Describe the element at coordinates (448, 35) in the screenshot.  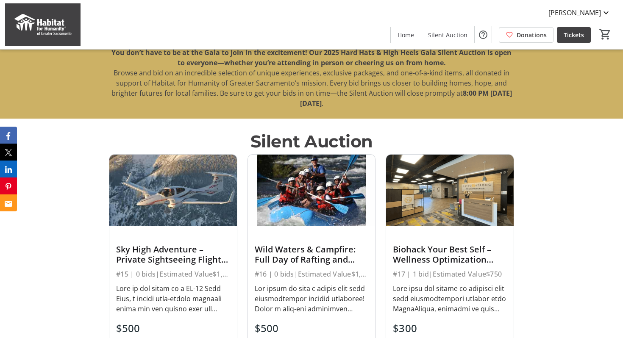
I see `a: Silent Auction` at that location.